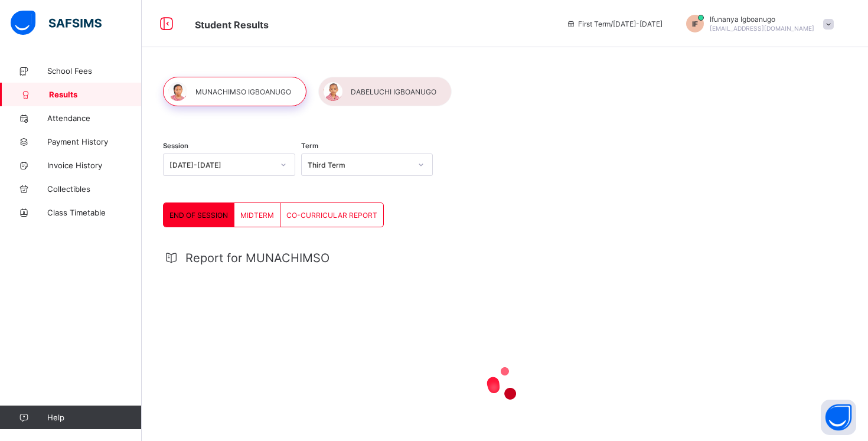  What do you see at coordinates (257, 215) in the screenshot?
I see `span: MIDTERM` at bounding box center [257, 215].